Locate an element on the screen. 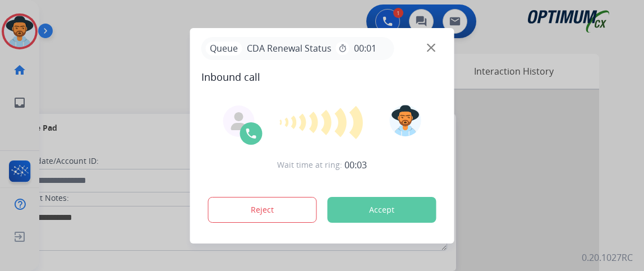  span: 00:01 is located at coordinates (365, 48).